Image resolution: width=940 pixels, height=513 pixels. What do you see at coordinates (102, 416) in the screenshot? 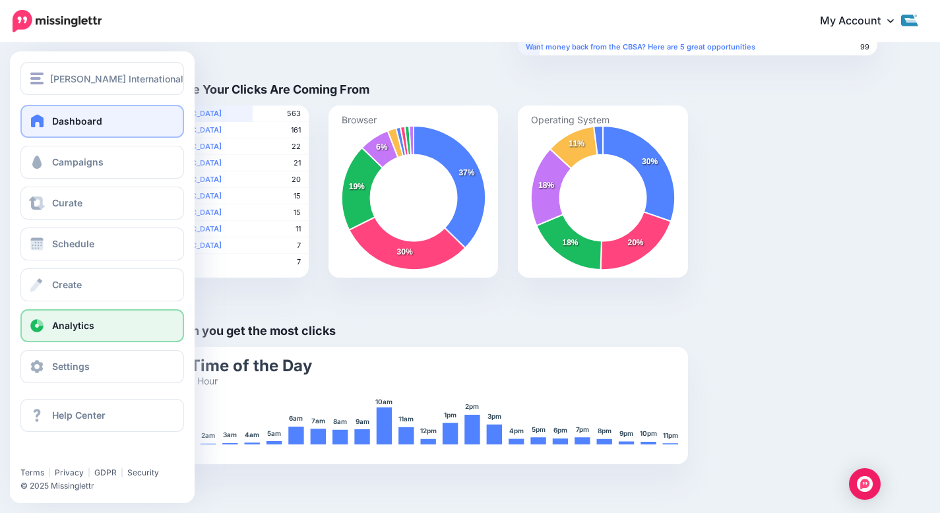
I see `a: Help Center` at bounding box center [102, 416].